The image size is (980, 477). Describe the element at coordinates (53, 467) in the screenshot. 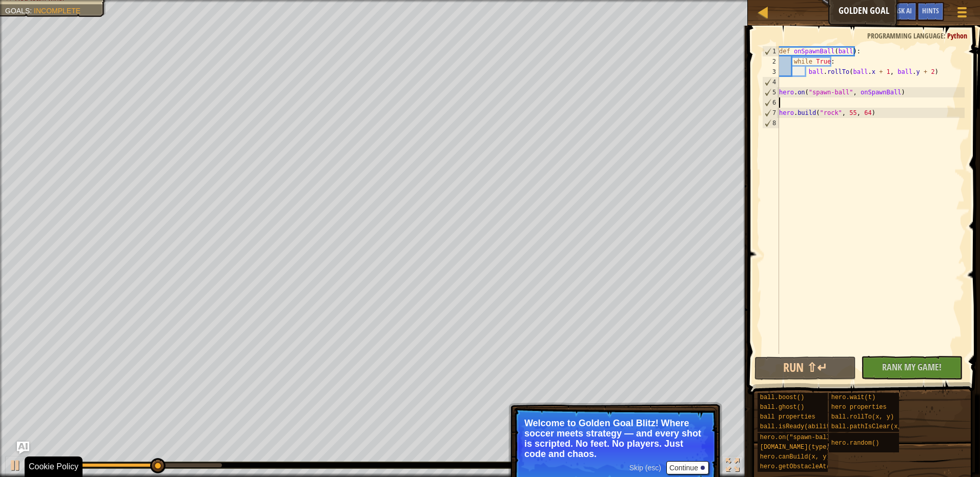

I see `div: Cookie Policy` at that location.